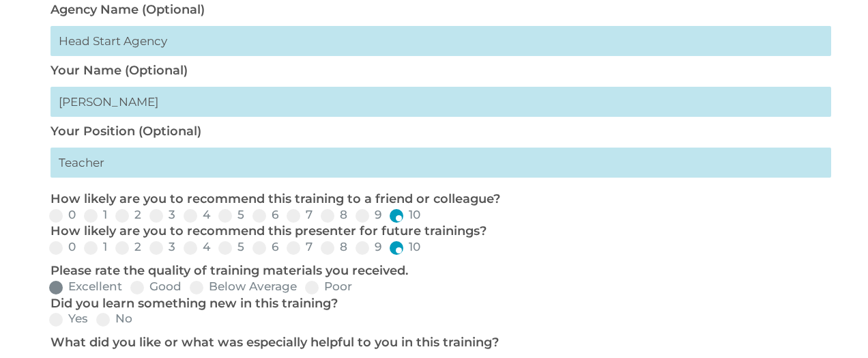 This screenshot has width=868, height=358. What do you see at coordinates (155, 286) in the screenshot?
I see `label: Good` at bounding box center [155, 286].